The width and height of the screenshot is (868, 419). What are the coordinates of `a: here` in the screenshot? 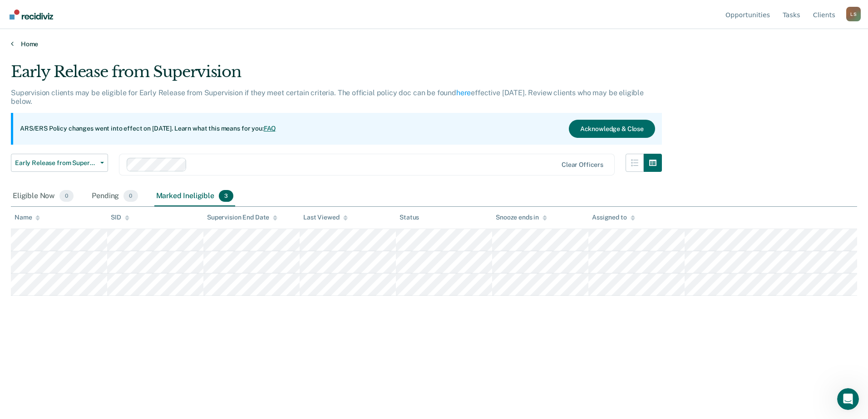 It's located at (463, 93).